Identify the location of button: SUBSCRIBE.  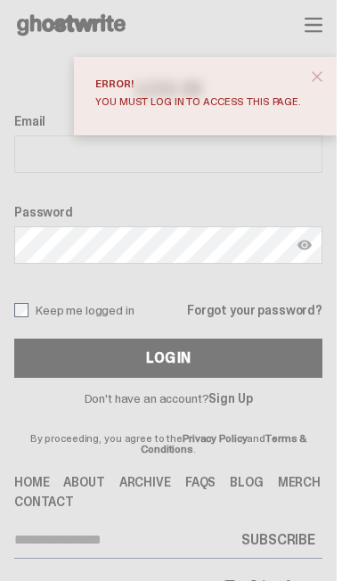
(278, 540).